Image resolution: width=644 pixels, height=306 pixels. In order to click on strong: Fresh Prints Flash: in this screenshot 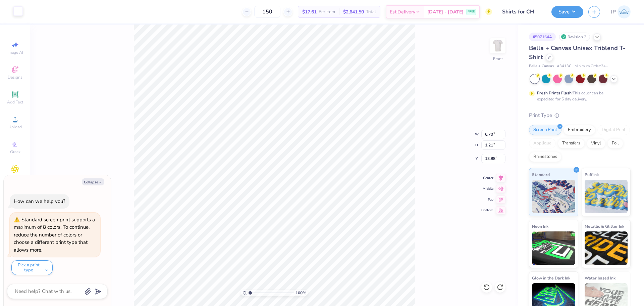, I will do `click(555, 93)`.